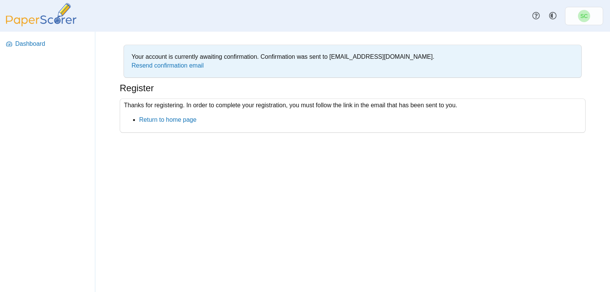  What do you see at coordinates (52, 44) in the screenshot?
I see `span: Dashboard` at bounding box center [52, 44].